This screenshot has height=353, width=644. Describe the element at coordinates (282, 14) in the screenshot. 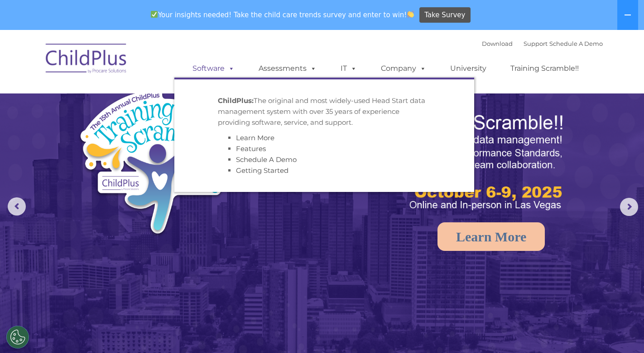

I see `span: Your insights needed! Take the child care trends survey and enter to win!` at that location.